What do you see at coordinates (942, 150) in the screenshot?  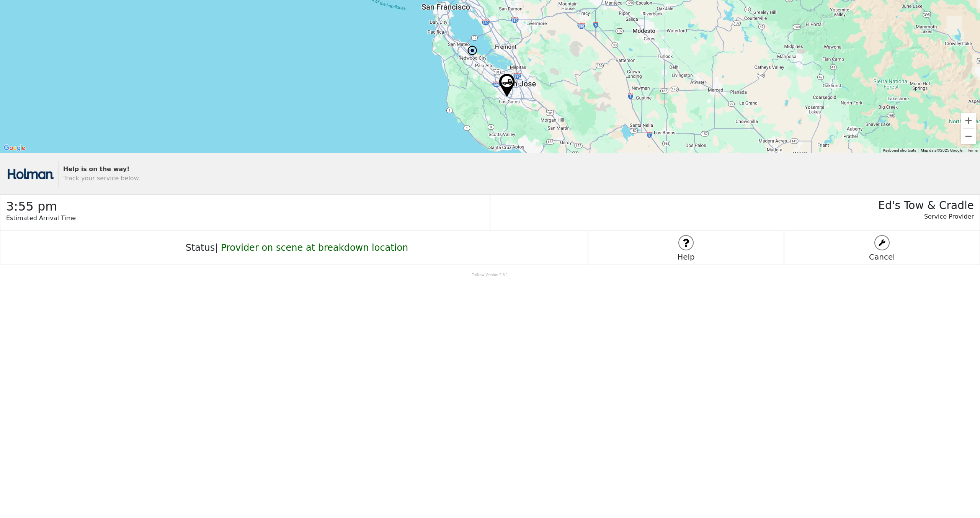 I see `span: Map data ©2025 Google` at bounding box center [942, 150].